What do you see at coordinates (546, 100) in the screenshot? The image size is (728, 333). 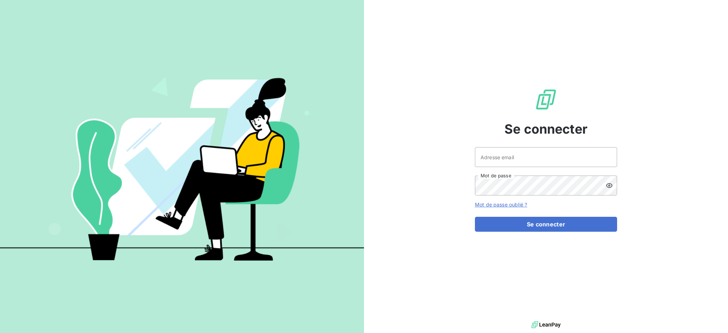 I see `img: Logo LeanPay` at bounding box center [546, 100].